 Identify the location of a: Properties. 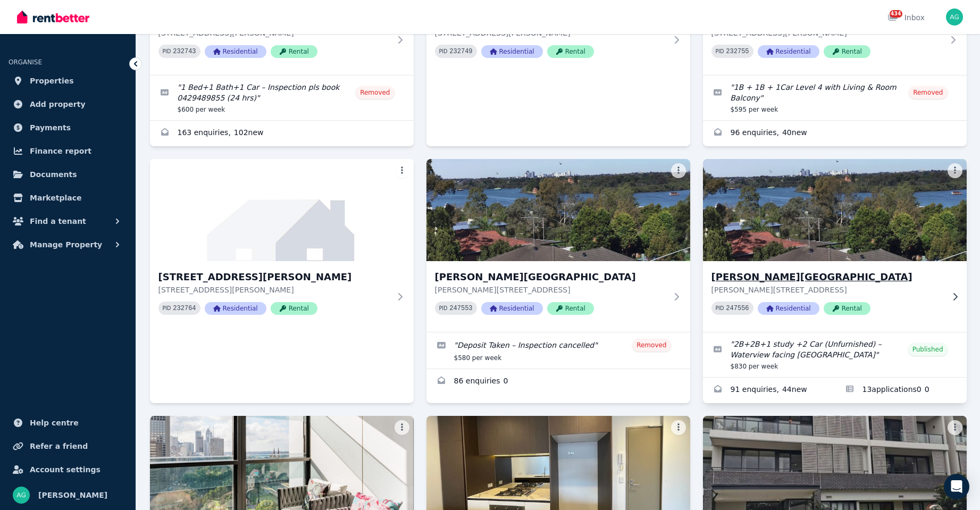
(68, 81).